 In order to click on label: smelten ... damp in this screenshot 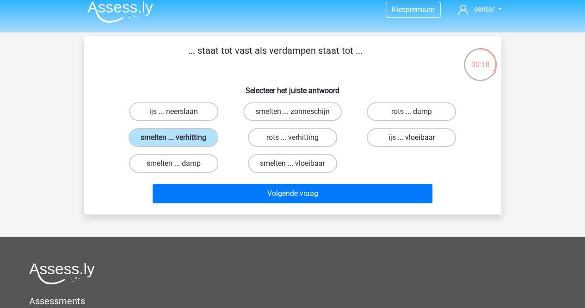, I will do `click(173, 163)`.